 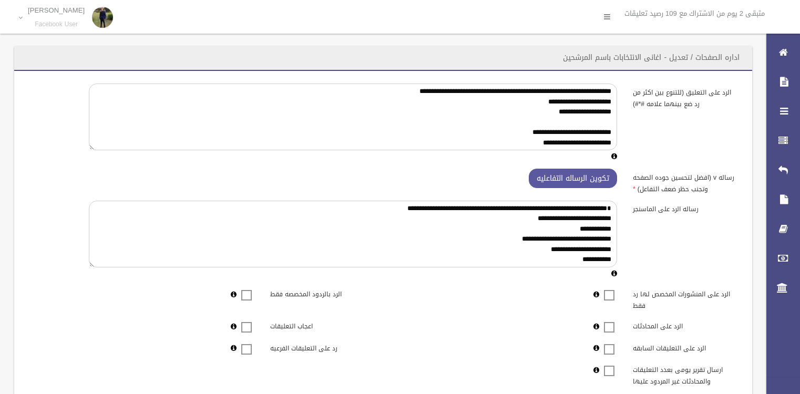 What do you see at coordinates (685, 299) in the screenshot?
I see `label: الرد على المنشورات المخصص لها رد فقط` at bounding box center [685, 299].